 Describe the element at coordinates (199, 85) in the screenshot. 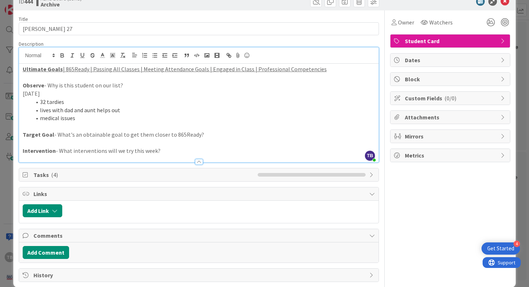

I see `p: - Why is this student on our list?` at that location.